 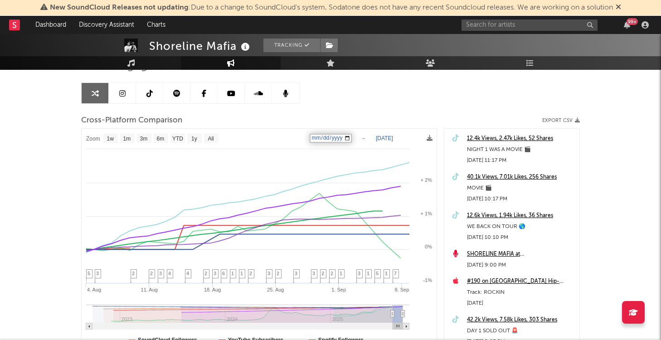 I want to click on span: Artist Engagement, so click(x=132, y=66).